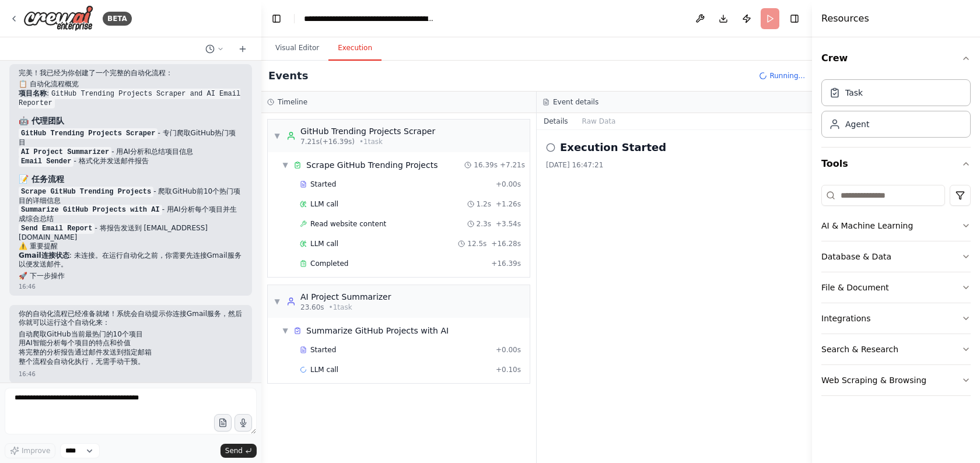 This screenshot has height=463, width=980. Describe the element at coordinates (508, 224) in the screenshot. I see `span: + 3.54s` at that location.